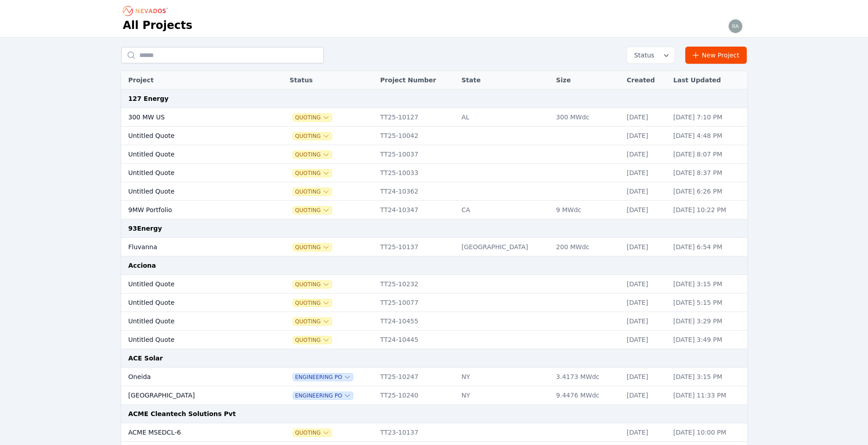  What do you see at coordinates (191, 80) in the screenshot?
I see `th: Project` at bounding box center [191, 80].